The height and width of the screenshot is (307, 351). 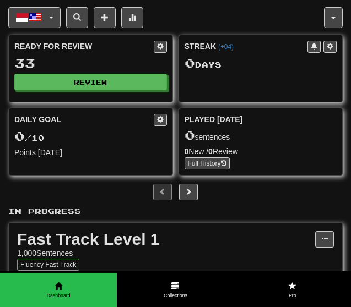 What do you see at coordinates (260, 63) in the screenshot?
I see `div: Day s` at bounding box center [260, 63].